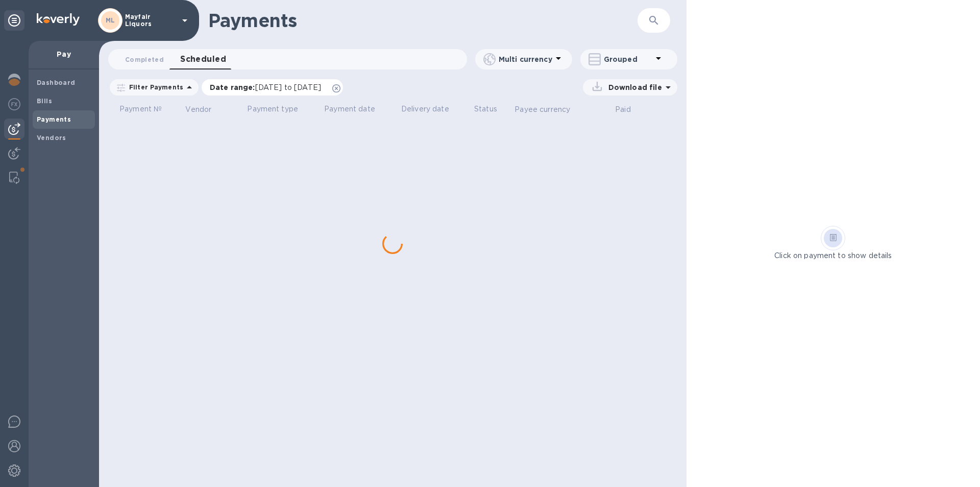  I want to click on b: Vendors, so click(51, 137).